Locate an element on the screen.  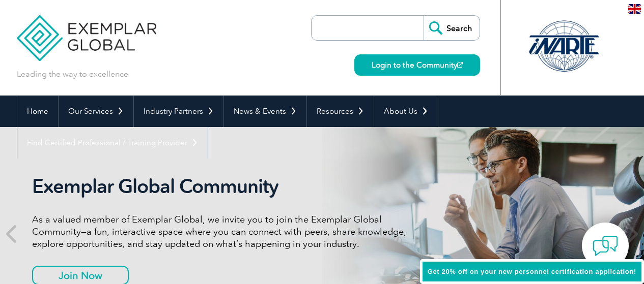
a: News & Events is located at coordinates (265, 111).